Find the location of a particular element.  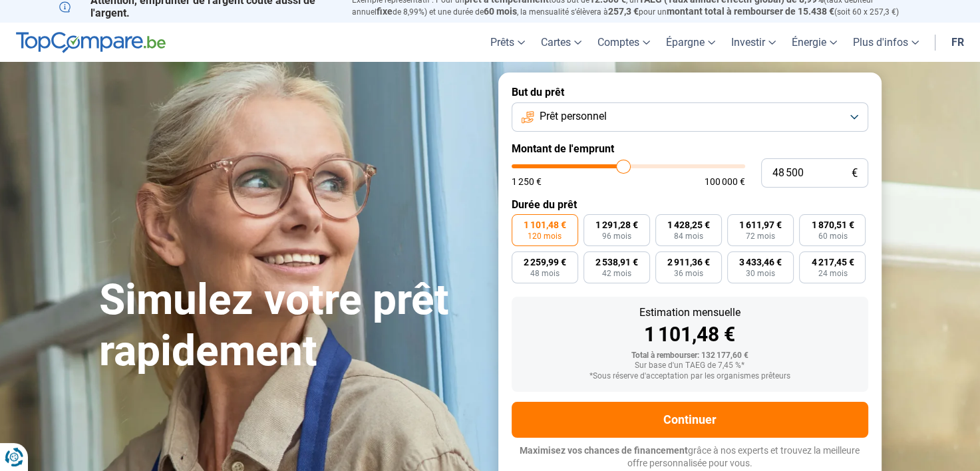

span: 36 mois is located at coordinates (688, 274).